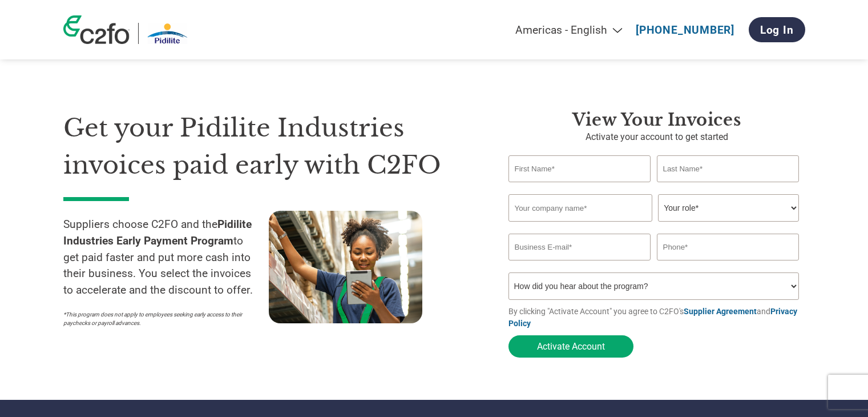 The width and height of the screenshot is (868, 417). What do you see at coordinates (728, 265) in the screenshot?
I see `div: Inavlid Phone Number` at bounding box center [728, 265].